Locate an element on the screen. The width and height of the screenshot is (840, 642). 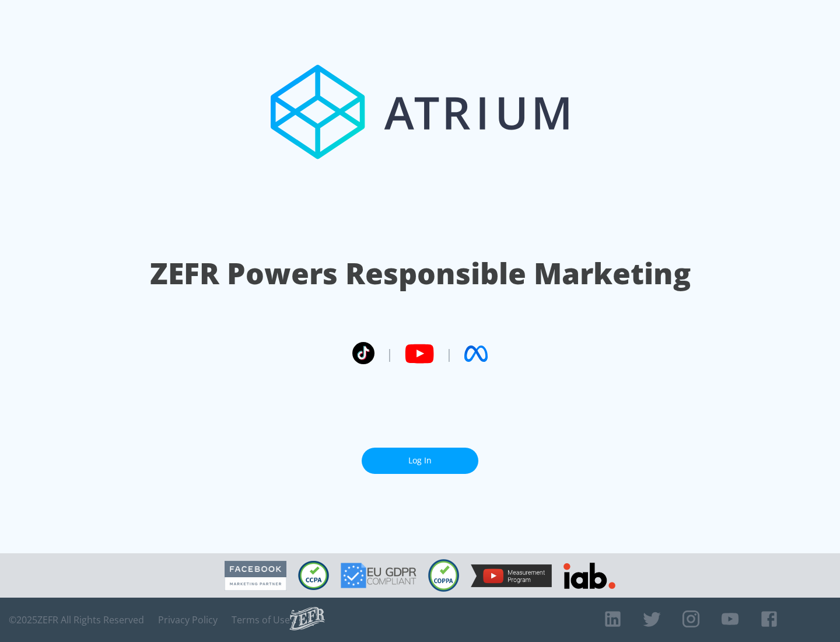
img: YouTube Measurement Program is located at coordinates (511, 575).